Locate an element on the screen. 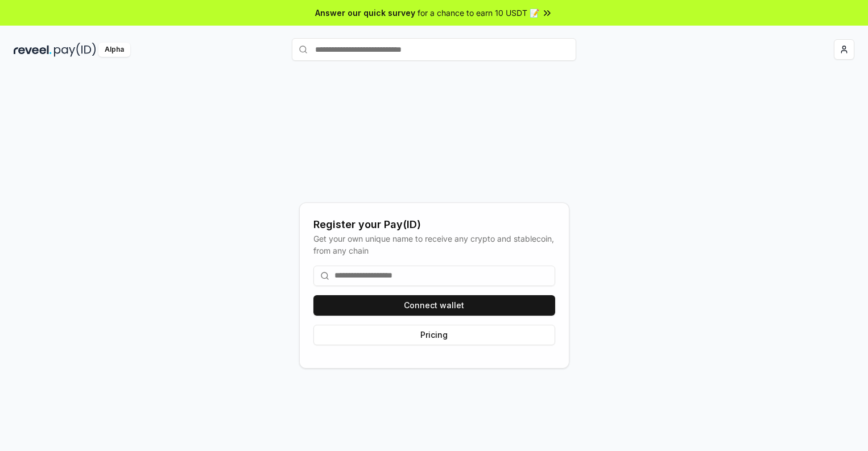 This screenshot has width=868, height=451. div: Get your own unique name to receive any crypto and stablecoin, from any chain is located at coordinates (434, 244).